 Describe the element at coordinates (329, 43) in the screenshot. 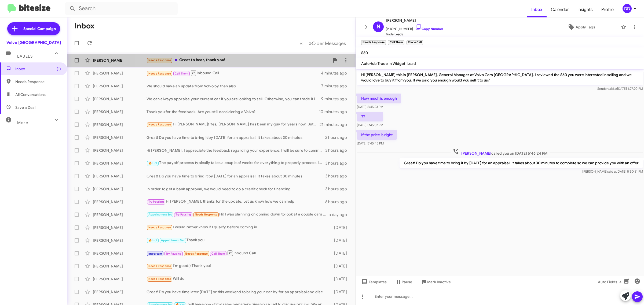

I see `span: Older Messages` at that location.